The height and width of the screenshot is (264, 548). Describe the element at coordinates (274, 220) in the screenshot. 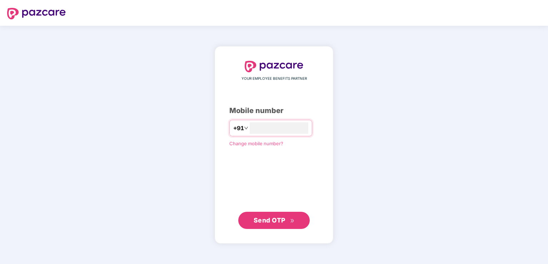

I see `button: Send OTPdouble-right` at that location.